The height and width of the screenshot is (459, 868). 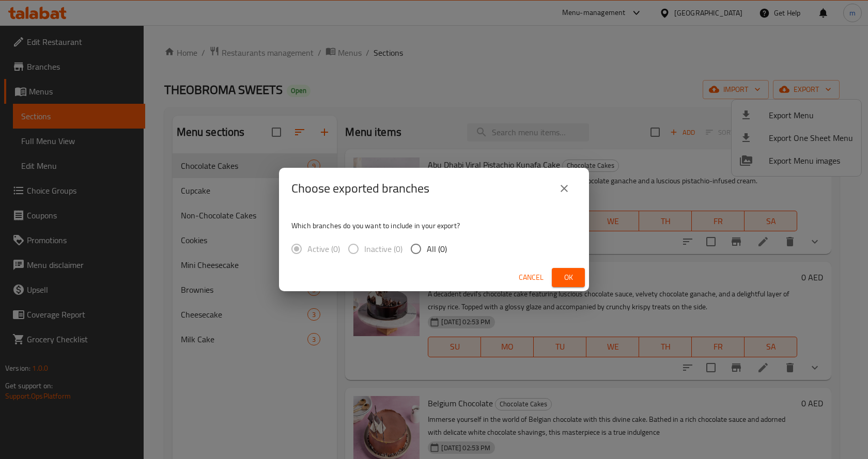 I want to click on span: Inactive (0), so click(x=383, y=249).